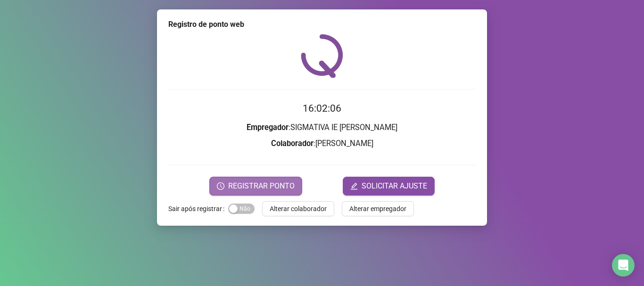 The height and width of the screenshot is (286, 644). I want to click on button: REGISTRAR PONTO, so click(256, 186).